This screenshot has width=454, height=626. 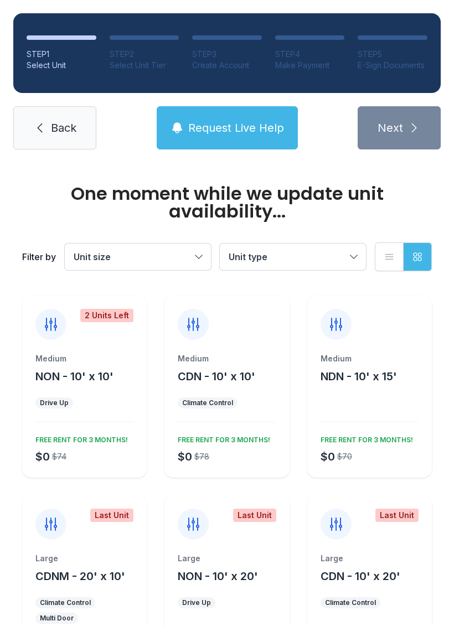 What do you see at coordinates (227, 54) in the screenshot?
I see `div: STEP 3` at bounding box center [227, 54].